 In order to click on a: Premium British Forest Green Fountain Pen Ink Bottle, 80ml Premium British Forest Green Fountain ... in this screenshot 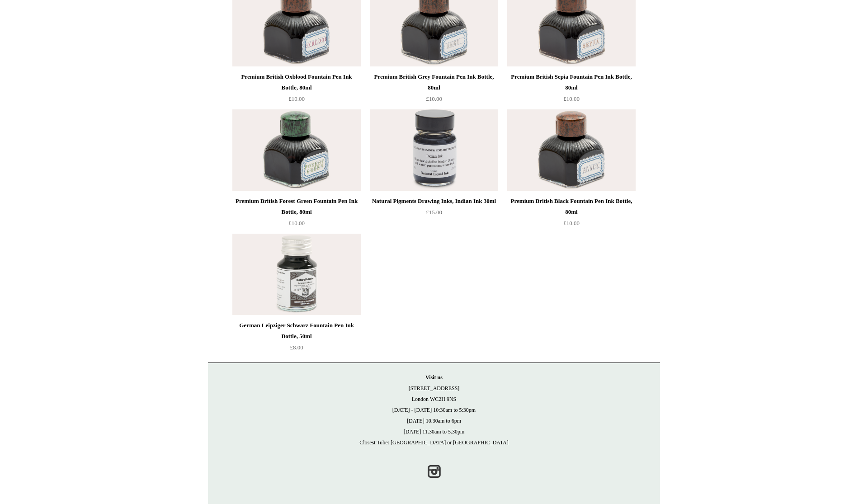, I will do `click(297, 150)`.